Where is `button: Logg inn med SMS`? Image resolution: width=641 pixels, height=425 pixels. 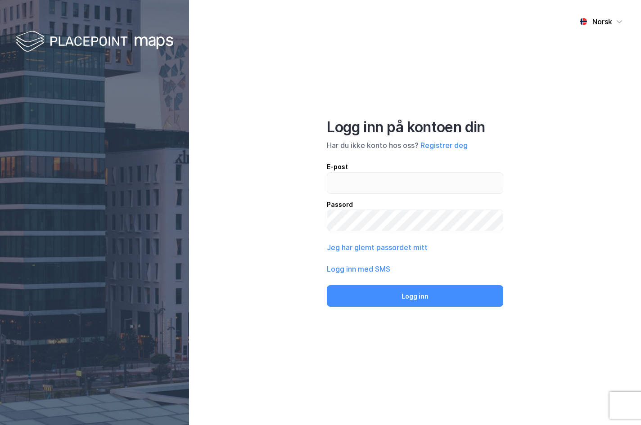
button: Logg inn med SMS is located at coordinates (358, 269).